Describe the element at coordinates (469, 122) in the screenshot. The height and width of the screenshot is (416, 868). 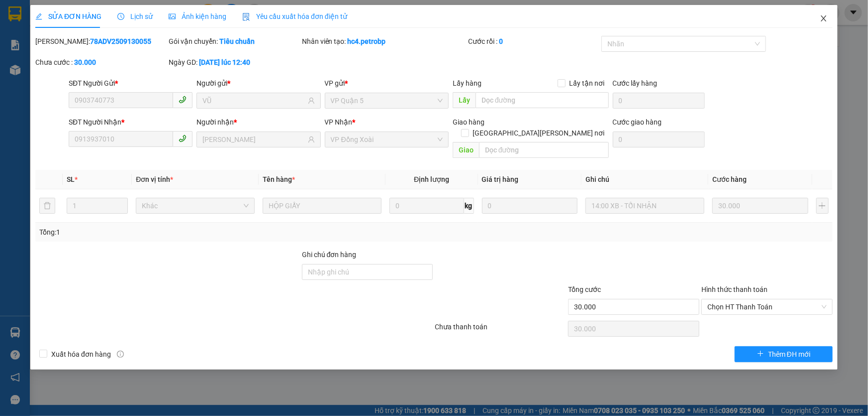
I see `span: Giao hàng` at that location.